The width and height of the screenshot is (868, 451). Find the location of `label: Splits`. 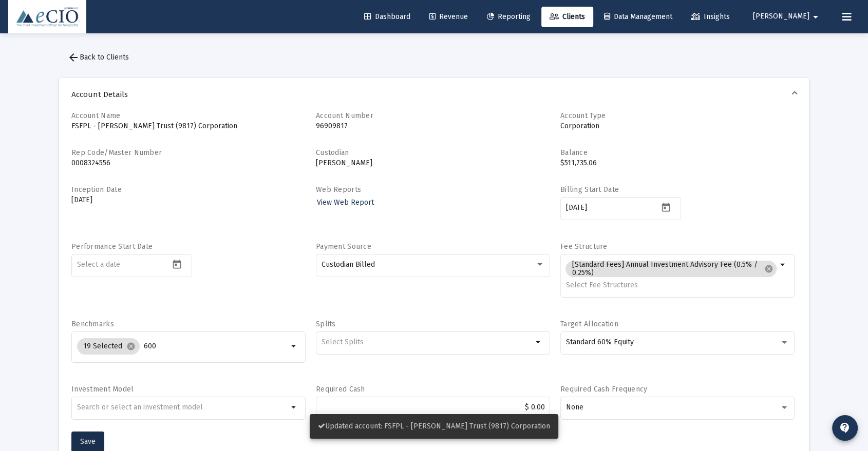

label: Splits is located at coordinates (326, 324).